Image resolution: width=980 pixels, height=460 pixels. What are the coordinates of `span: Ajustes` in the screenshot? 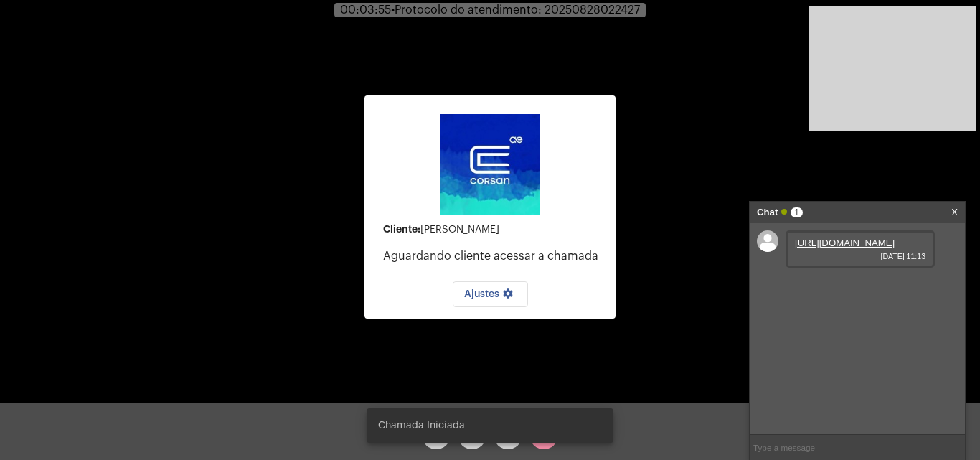 It's located at (490, 294).